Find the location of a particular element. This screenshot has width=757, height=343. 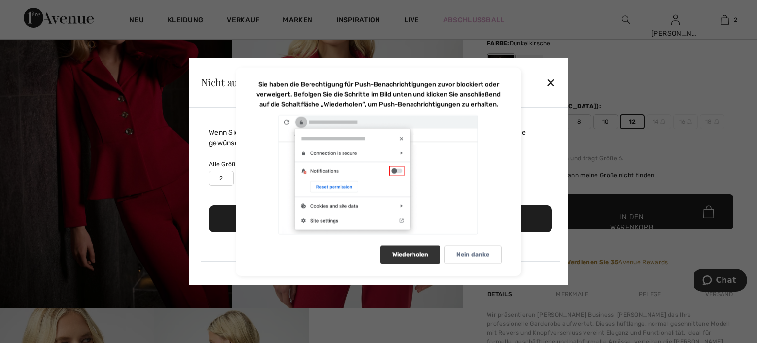

font: Wiederholen is located at coordinates (410, 254).